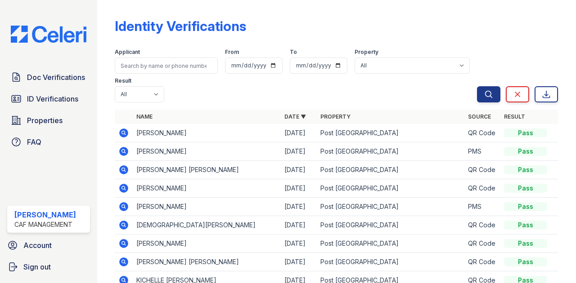 The width and height of the screenshot is (576, 283). What do you see at coordinates (49, 121) in the screenshot?
I see `a: Properties` at bounding box center [49, 121].